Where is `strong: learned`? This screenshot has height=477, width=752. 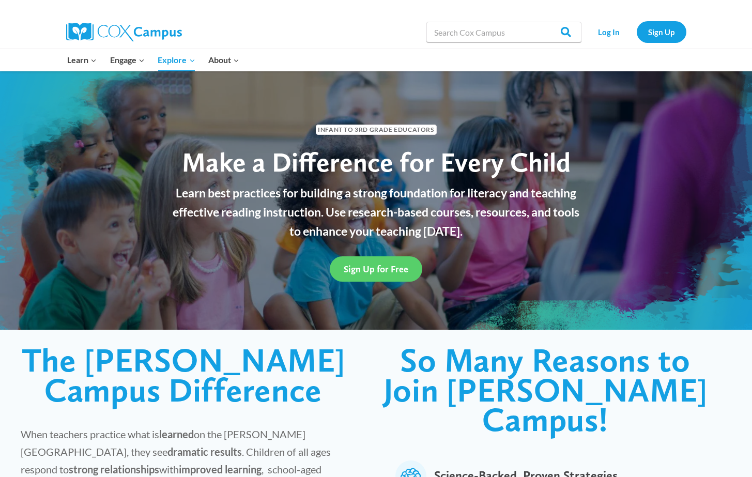
strong: learned is located at coordinates (176, 434).